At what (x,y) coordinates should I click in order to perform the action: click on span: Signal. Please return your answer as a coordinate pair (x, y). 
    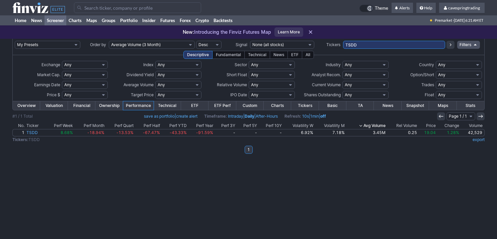
    Looking at the image, I should click on (241, 44).